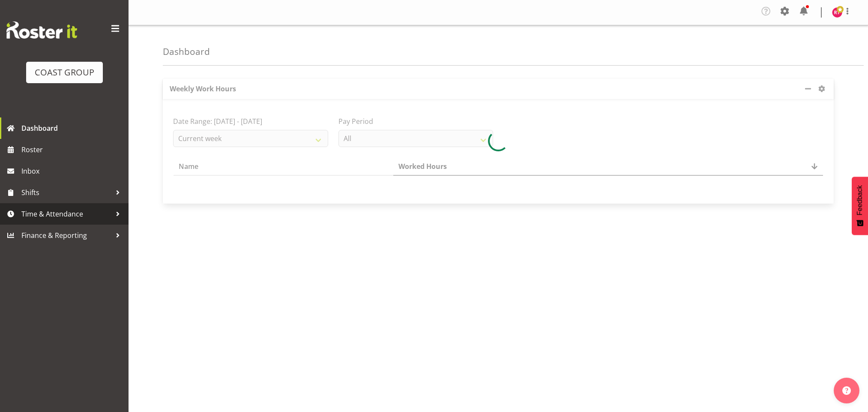 The width and height of the screenshot is (868, 412). I want to click on h4: Dashboard, so click(187, 51).